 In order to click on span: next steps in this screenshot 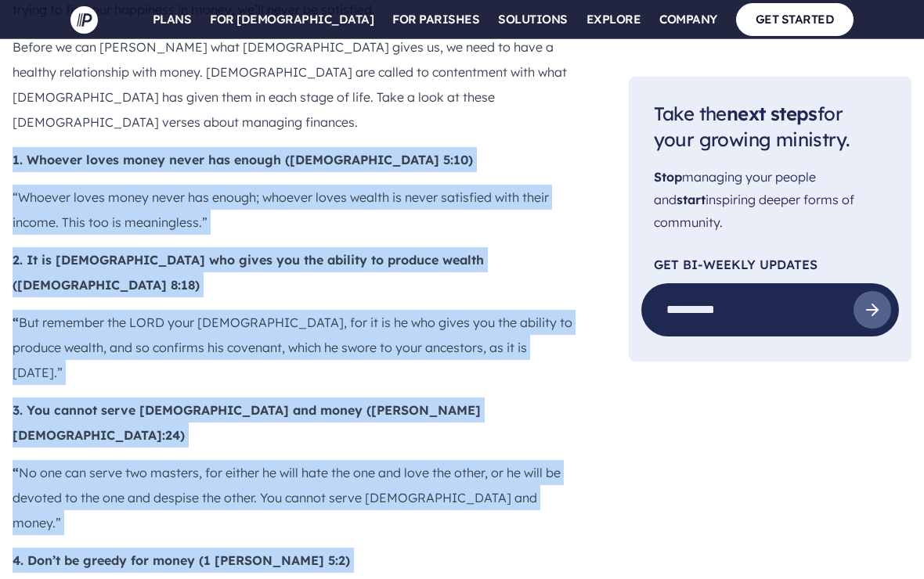, I will do `click(772, 114)`.